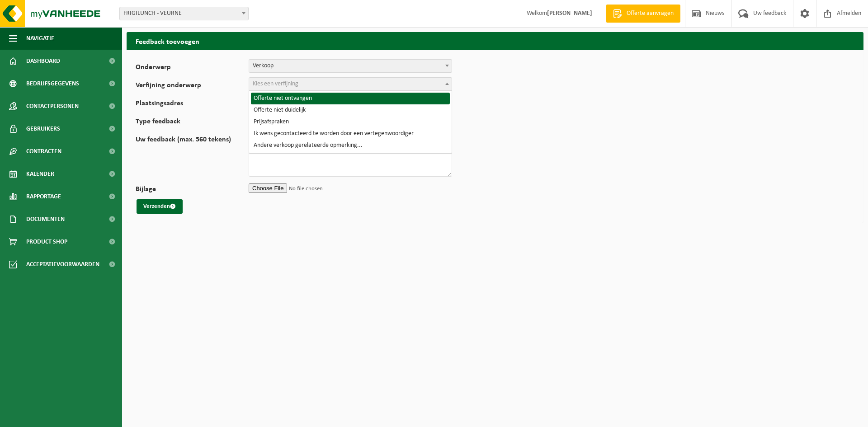 The height and width of the screenshot is (427, 868). What do you see at coordinates (192, 123) in the screenshot?
I see `label: Type feedback` at bounding box center [192, 123].